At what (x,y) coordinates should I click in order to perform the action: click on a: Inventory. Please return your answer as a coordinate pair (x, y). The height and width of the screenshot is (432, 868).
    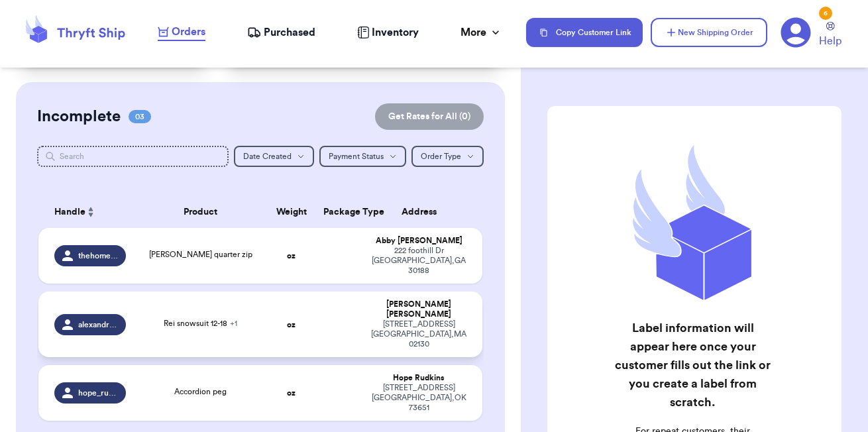
    Looking at the image, I should click on (388, 33).